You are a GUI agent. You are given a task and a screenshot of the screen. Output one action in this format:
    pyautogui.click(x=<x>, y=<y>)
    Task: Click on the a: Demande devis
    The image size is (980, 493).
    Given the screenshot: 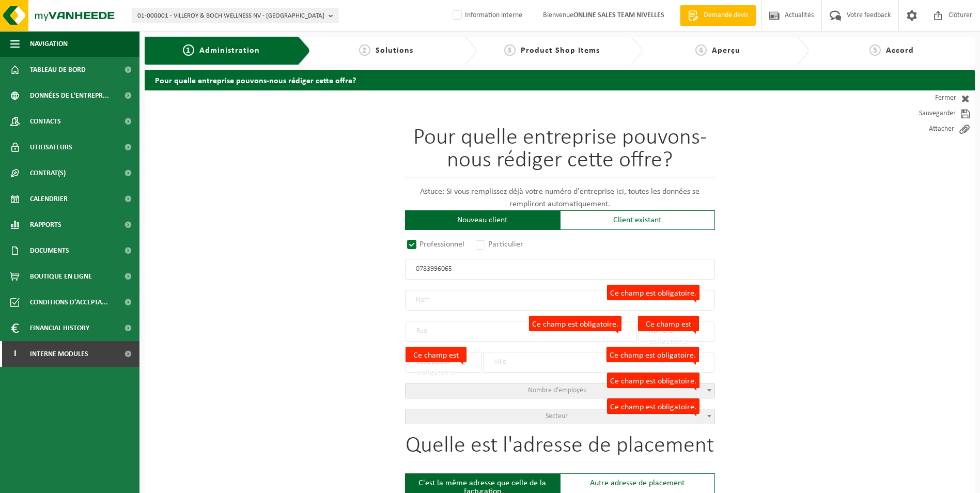 What is the action you would take?
    pyautogui.click(x=718, y=16)
    